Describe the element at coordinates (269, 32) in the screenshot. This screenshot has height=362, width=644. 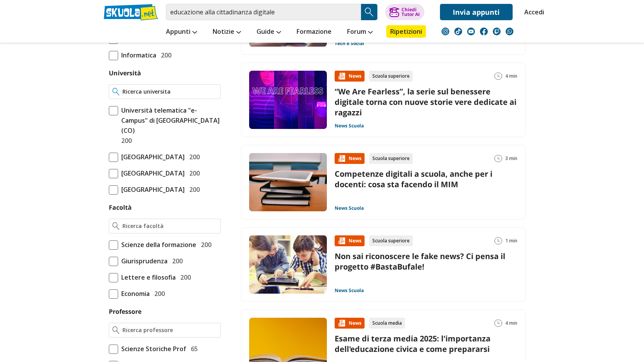
I see `a: Guide` at that location.